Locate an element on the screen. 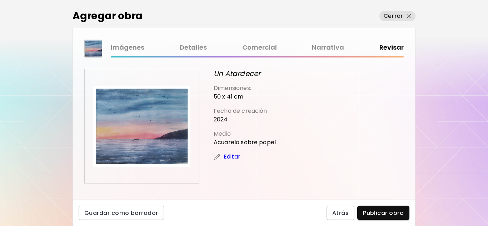  p: Dimensiones: is located at coordinates (309, 88).